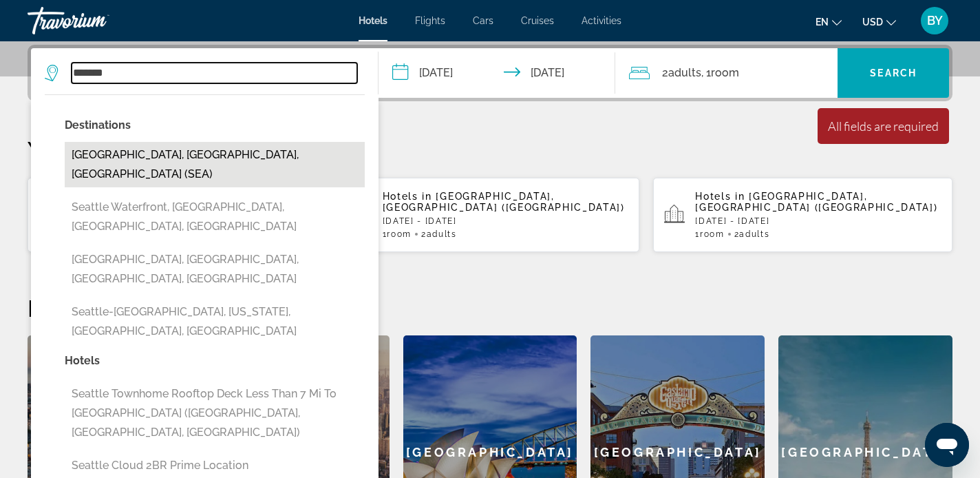 The width and height of the screenshot is (980, 478). What do you see at coordinates (497, 73) in the screenshot?
I see `button: Check-in date: Sep 18, 2025 Check-out date: Sep 20, 2025` at bounding box center [497, 73].